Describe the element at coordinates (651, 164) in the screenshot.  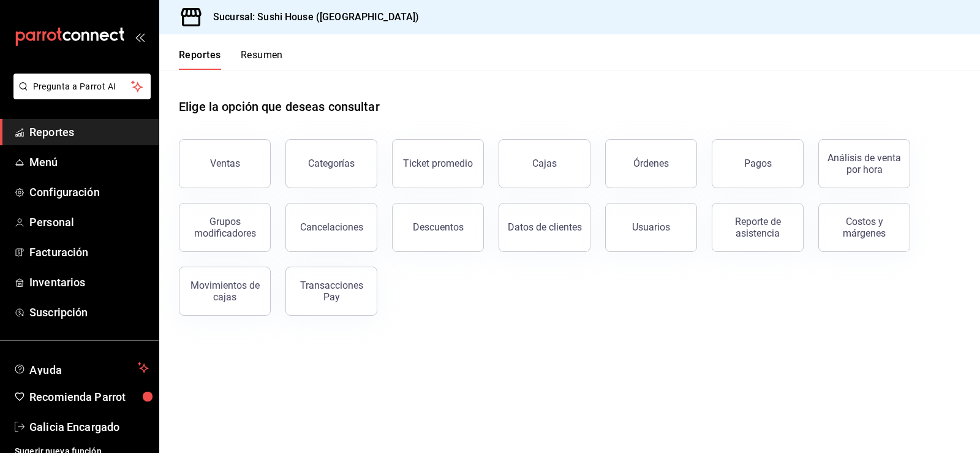
I see `button: Órdenes` at that location.